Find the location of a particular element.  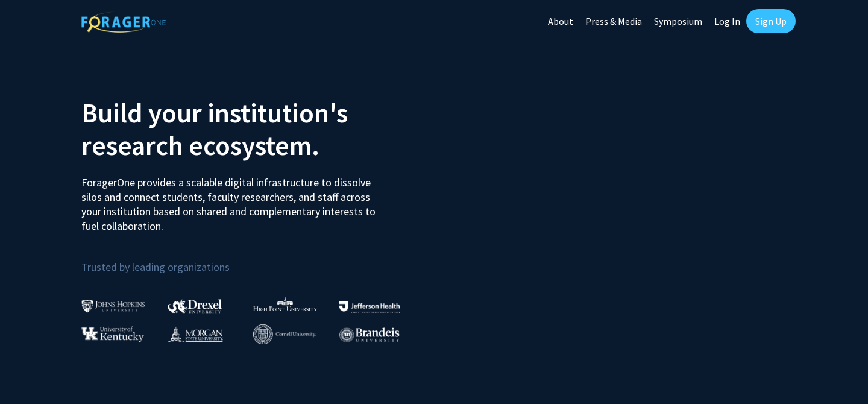

img: Drexel University is located at coordinates (194, 306).